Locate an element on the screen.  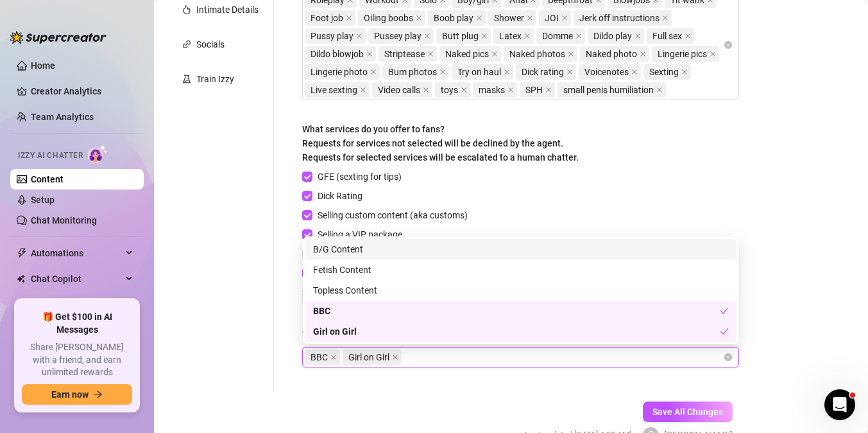
div: Topless Content is located at coordinates (521, 290).